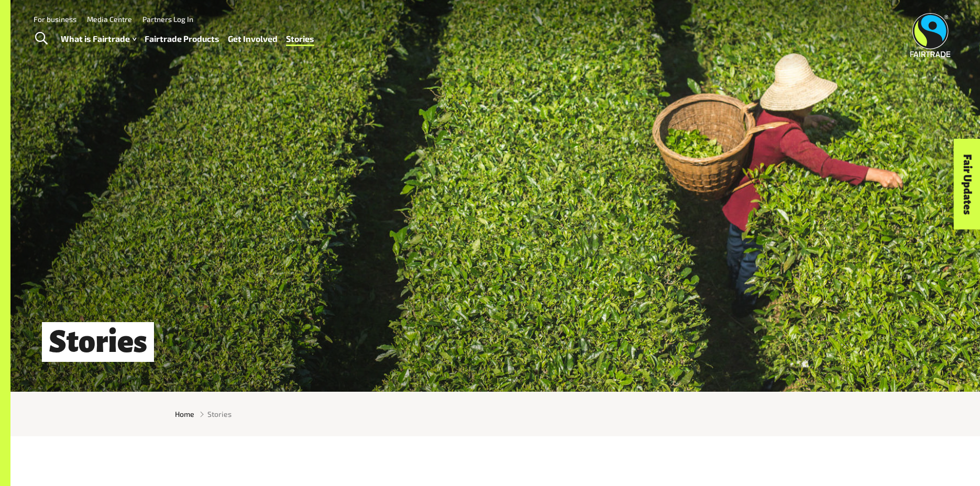 The width and height of the screenshot is (980, 486). What do you see at coordinates (98, 342) in the screenshot?
I see `h1: Stories` at bounding box center [98, 342].